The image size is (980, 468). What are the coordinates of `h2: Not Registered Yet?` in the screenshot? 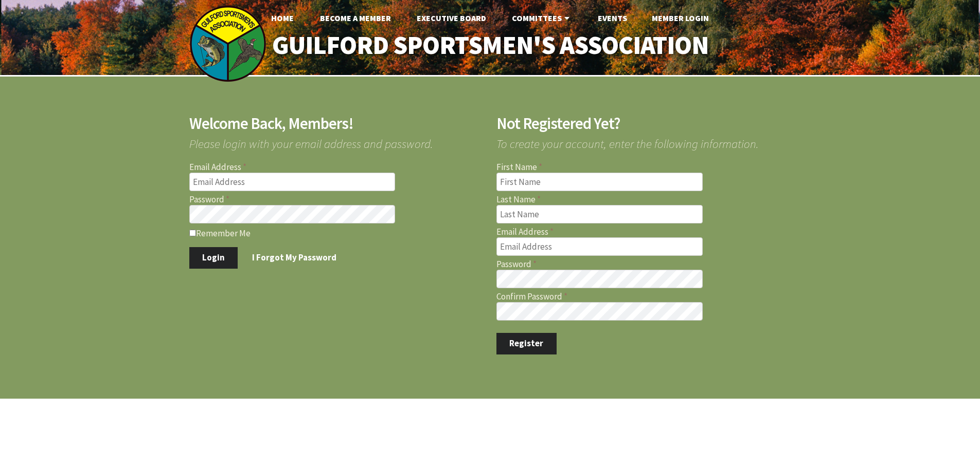 It's located at (644, 124).